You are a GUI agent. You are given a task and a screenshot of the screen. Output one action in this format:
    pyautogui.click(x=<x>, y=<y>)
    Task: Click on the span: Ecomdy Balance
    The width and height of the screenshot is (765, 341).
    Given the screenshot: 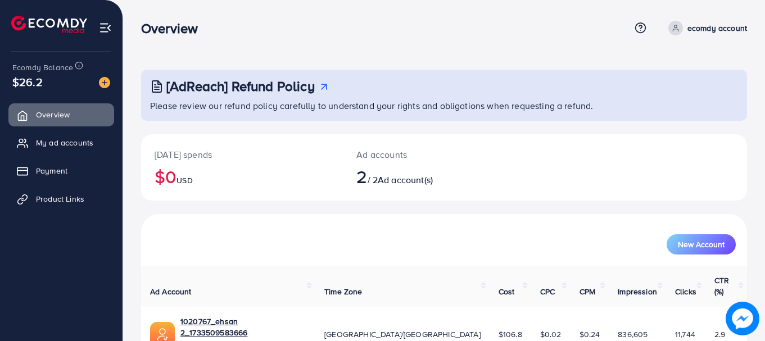 What is the action you would take?
    pyautogui.click(x=43, y=67)
    